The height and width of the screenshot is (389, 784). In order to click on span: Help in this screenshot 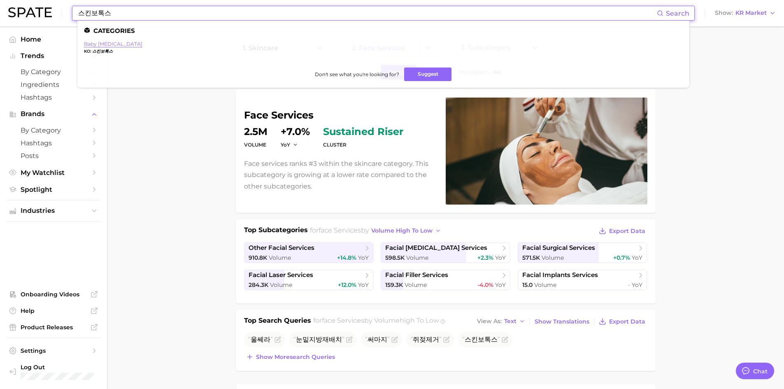, I will do `click(54, 311)`.